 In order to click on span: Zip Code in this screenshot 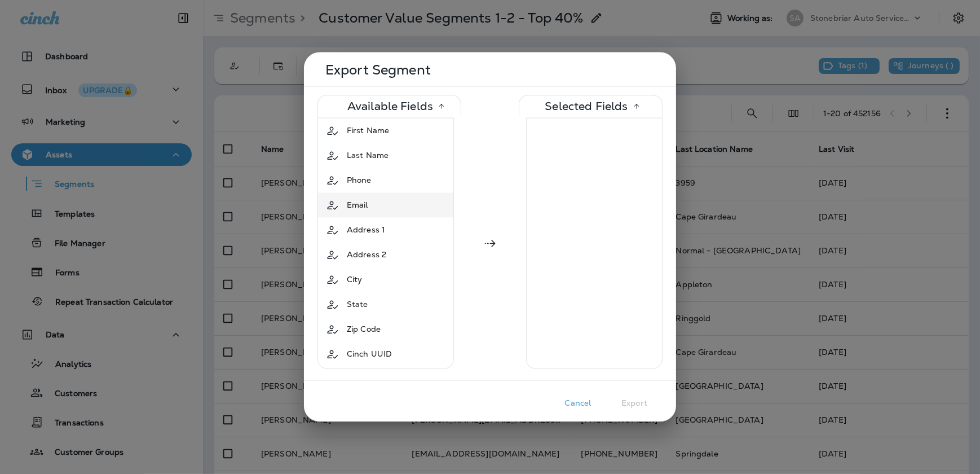, I will do `click(363, 330)`.